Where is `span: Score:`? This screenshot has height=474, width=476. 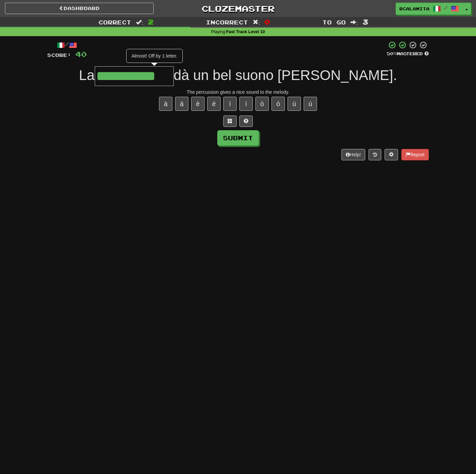 span: Score: is located at coordinates (60, 55).